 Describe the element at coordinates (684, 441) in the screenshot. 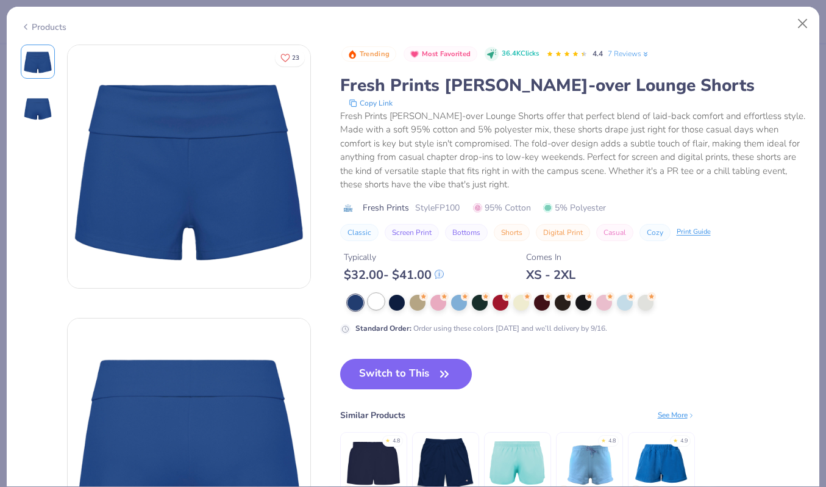

I see `div: 4.9` at that location.